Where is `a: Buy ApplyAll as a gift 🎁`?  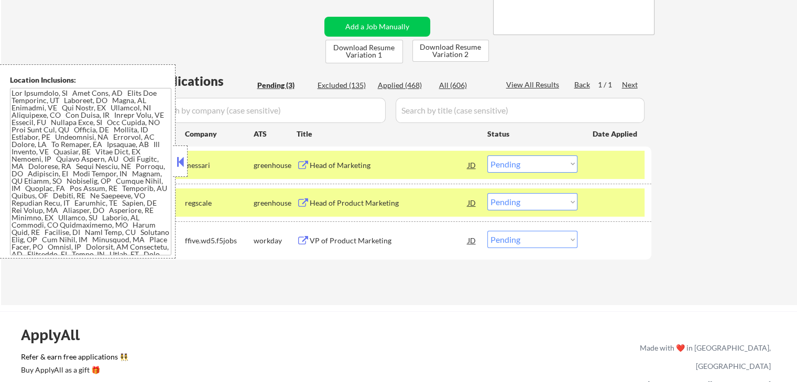
a: Buy ApplyAll as a gift 🎁 is located at coordinates (73, 371).